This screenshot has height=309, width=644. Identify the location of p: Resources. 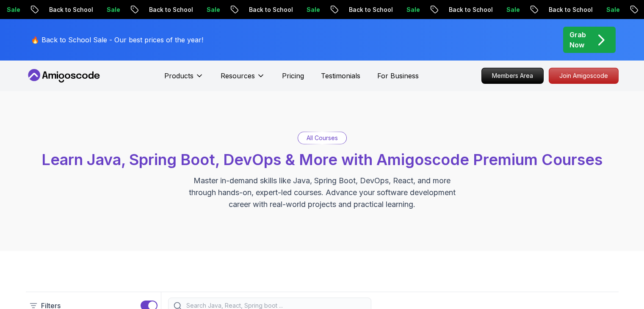
(237, 76).